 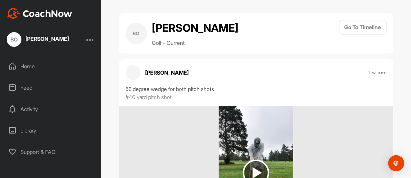 What do you see at coordinates (363, 33) in the screenshot?
I see `a: Go To Timeline` at bounding box center [363, 33].